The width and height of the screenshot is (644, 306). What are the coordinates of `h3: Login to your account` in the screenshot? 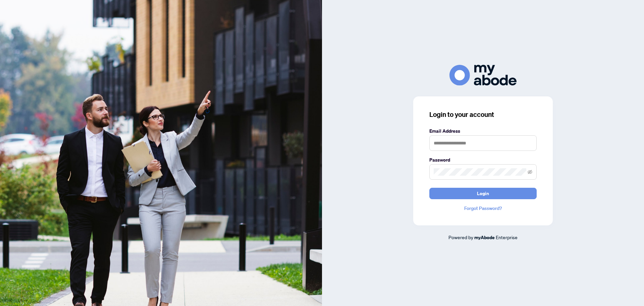 It's located at (483, 114).